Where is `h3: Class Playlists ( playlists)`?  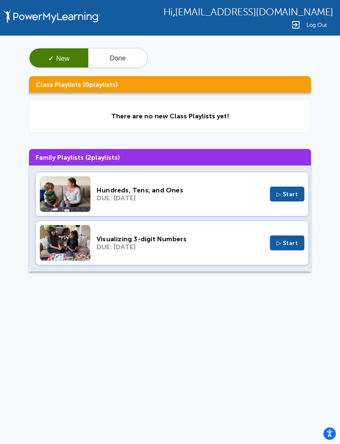 h3: Class Playlists ( playlists) is located at coordinates (170, 84).